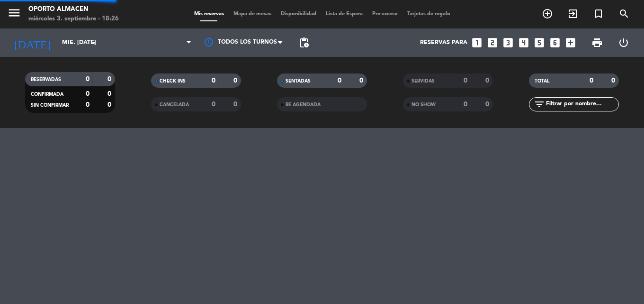 This screenshot has width=644, height=304. What do you see at coordinates (14, 13) in the screenshot?
I see `i: menu` at bounding box center [14, 13].